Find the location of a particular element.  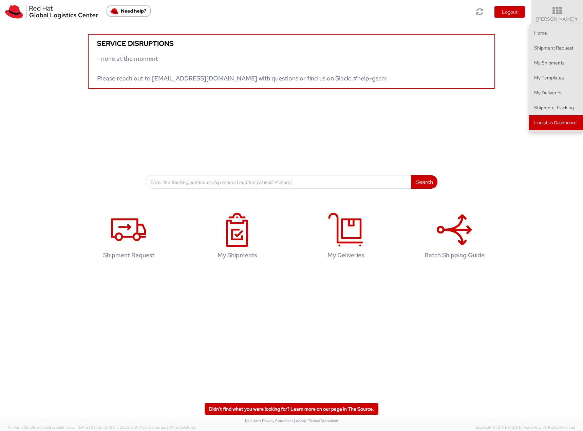

input: Enter the tracking number or ship request number (at least 4 chars) is located at coordinates (279, 182).